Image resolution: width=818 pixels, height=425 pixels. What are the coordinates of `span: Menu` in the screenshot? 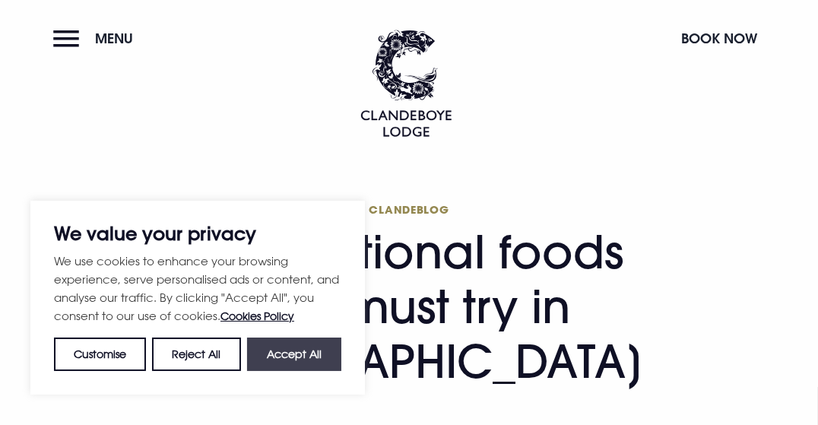 It's located at (114, 38).